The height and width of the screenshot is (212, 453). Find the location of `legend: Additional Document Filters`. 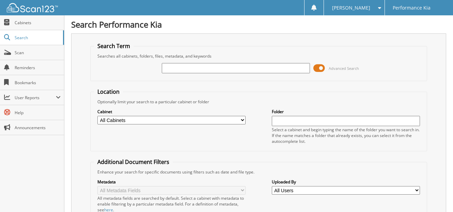

legend: Additional Document Filters is located at coordinates (133, 162).